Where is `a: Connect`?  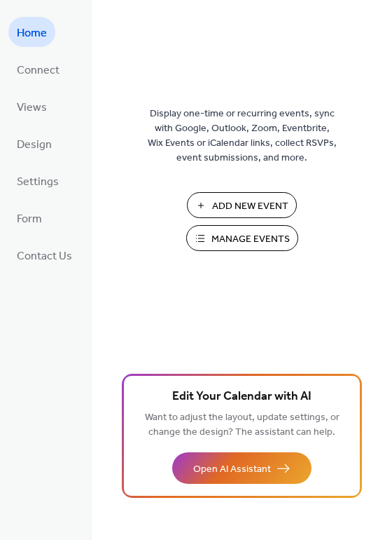
a: Connect is located at coordinates (37, 69).